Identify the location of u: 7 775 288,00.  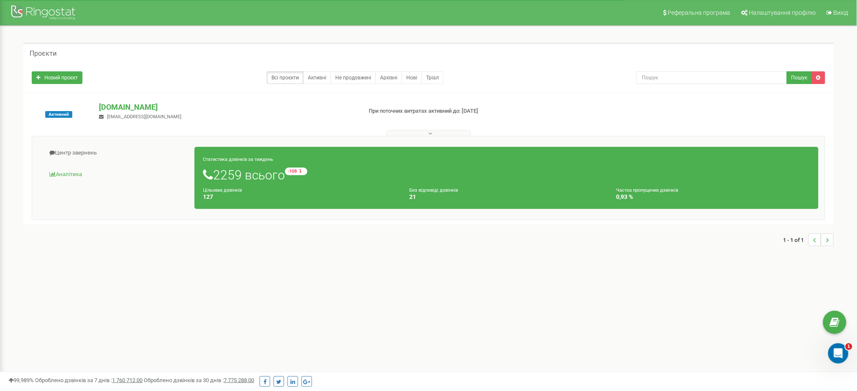
(239, 380).